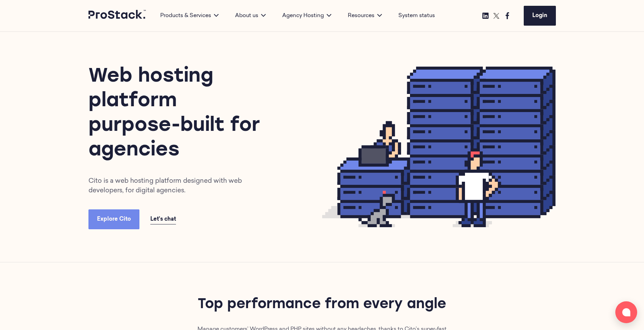 This screenshot has width=644, height=330. What do you see at coordinates (322, 305) in the screenshot?
I see `h2: Top performance from every angle` at bounding box center [322, 305].